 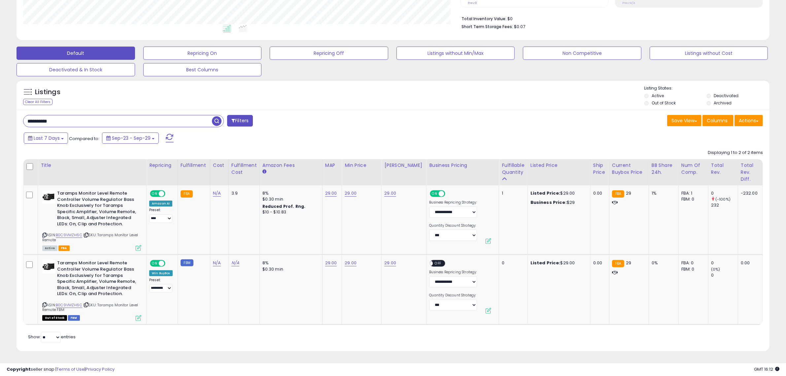 I want to click on div: 1, so click(x=512, y=193).